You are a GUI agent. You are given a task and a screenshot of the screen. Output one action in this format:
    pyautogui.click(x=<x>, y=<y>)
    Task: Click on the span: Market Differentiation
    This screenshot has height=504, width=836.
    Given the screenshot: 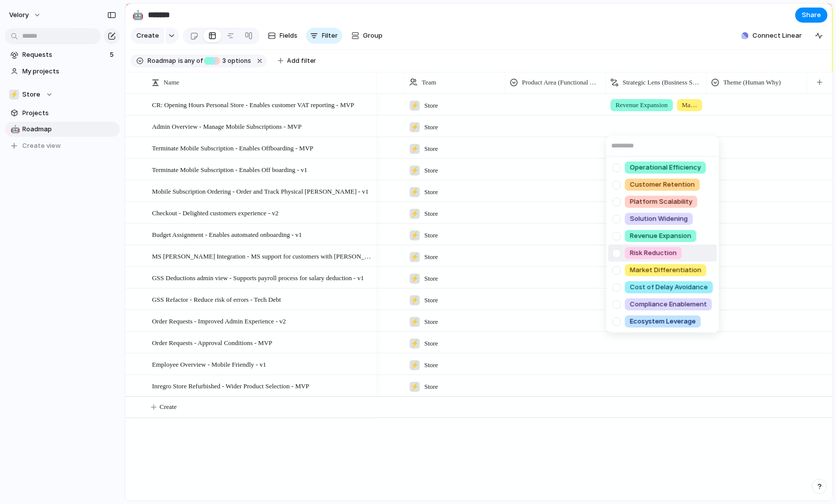 What is the action you would take?
    pyautogui.click(x=665, y=270)
    